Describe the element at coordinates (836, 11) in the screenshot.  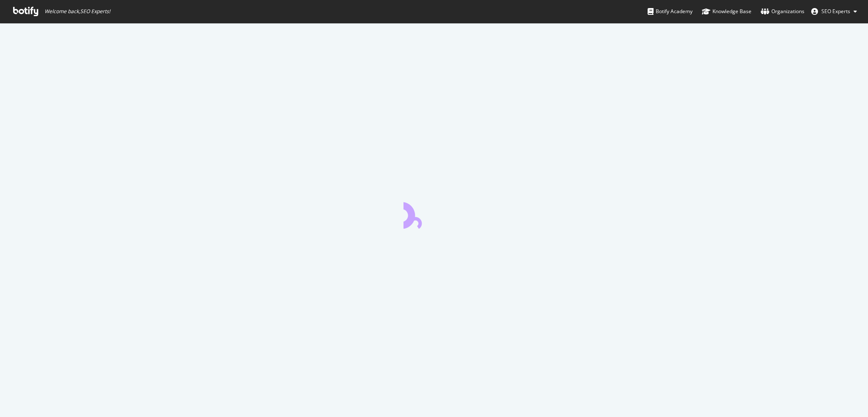
I see `span: SEO Experts` at that location.